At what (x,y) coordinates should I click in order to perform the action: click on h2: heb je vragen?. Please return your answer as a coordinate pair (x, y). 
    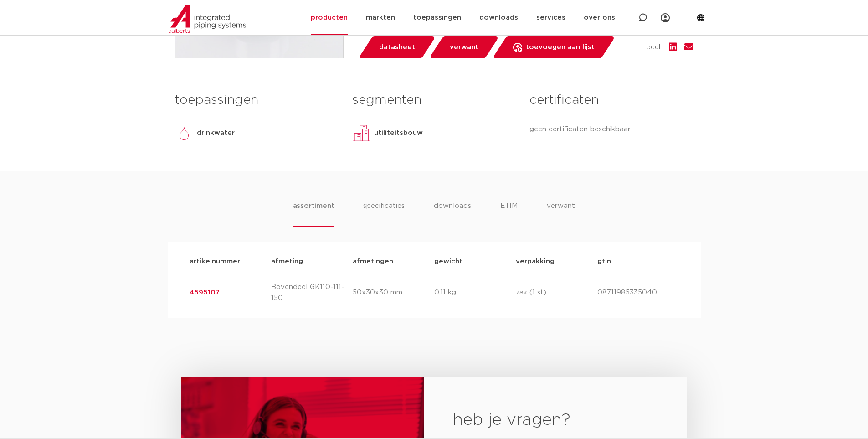
    Looking at the image, I should click on (555, 420).